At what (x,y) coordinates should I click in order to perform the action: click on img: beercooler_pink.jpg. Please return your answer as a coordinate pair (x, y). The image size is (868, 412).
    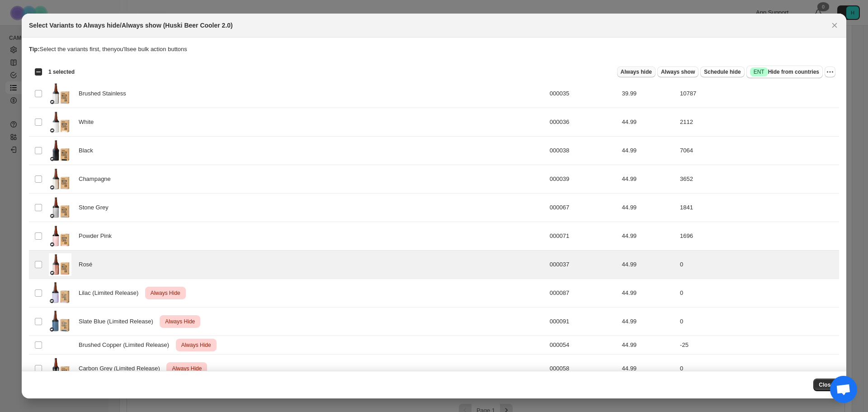
    Looking at the image, I should click on (60, 236).